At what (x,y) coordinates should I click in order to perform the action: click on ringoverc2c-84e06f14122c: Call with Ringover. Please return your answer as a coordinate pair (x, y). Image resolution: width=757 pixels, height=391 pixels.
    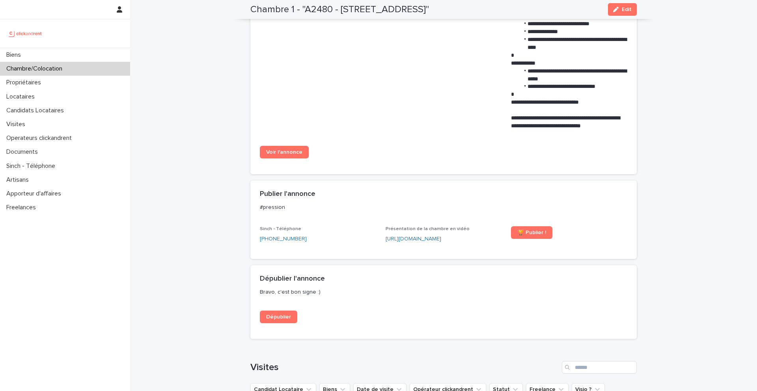
    Looking at the image, I should click on (283, 239).